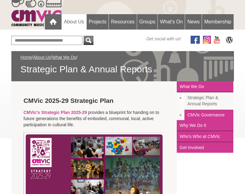 The height and width of the screenshot is (194, 245). I want to click on img: CMVic Blog, so click(229, 40).